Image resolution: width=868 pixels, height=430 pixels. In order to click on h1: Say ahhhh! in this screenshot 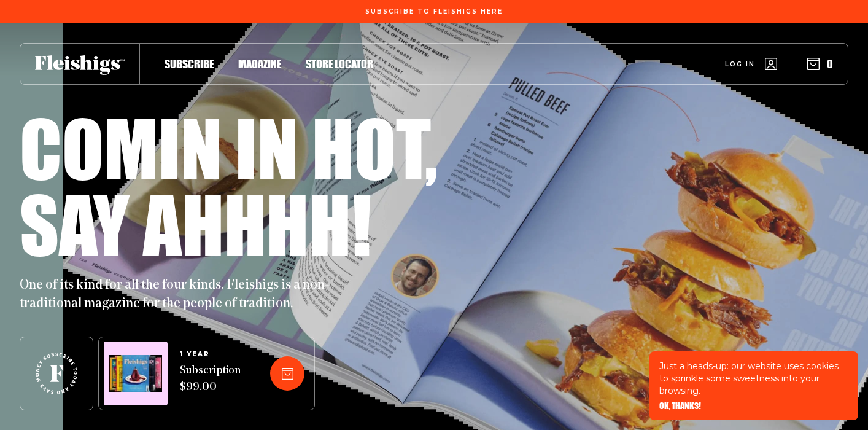, I will do `click(195, 223)`.